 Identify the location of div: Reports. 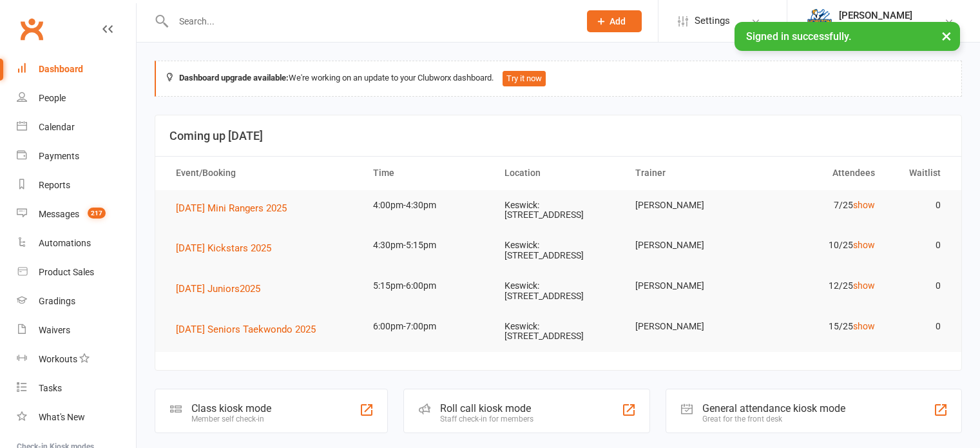
(54, 185).